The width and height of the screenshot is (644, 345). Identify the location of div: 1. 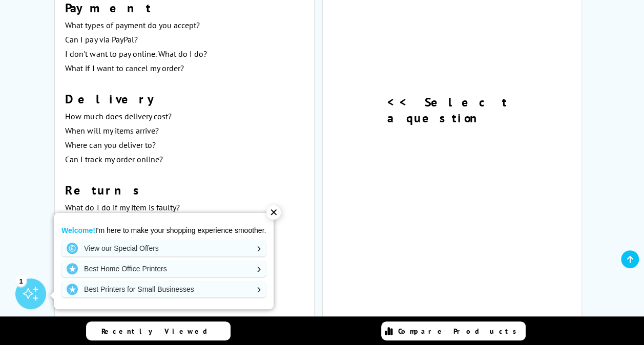
(21, 281).